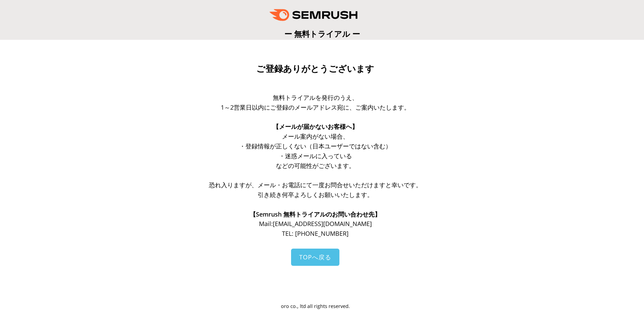  What do you see at coordinates (315, 257) in the screenshot?
I see `a: TOPへ戻る` at bounding box center [315, 257].